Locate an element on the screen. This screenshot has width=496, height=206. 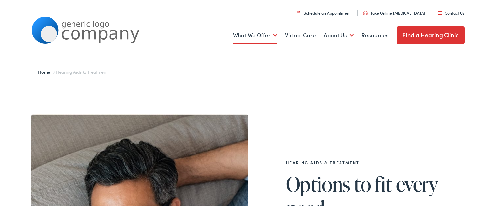
a: About Us is located at coordinates (338, 35).